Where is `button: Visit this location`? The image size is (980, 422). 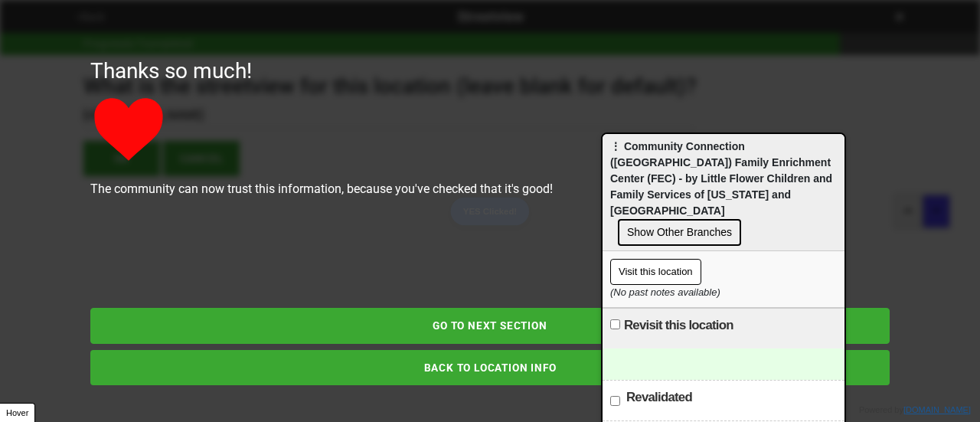
button: Visit this location is located at coordinates (655, 272).